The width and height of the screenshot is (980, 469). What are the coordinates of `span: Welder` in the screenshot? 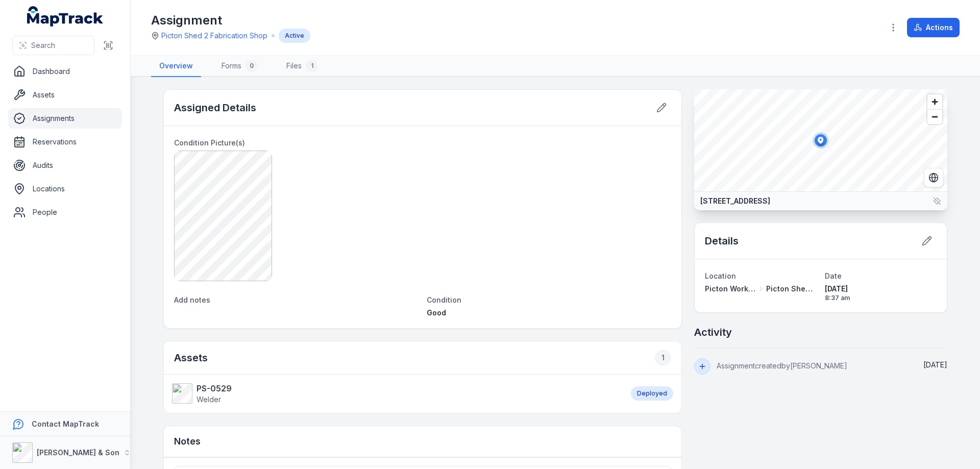 It's located at (209, 399).